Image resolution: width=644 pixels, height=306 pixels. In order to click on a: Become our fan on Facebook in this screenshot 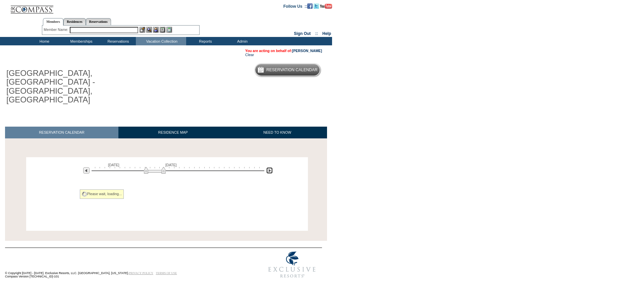, I will do `click(310, 6)`.